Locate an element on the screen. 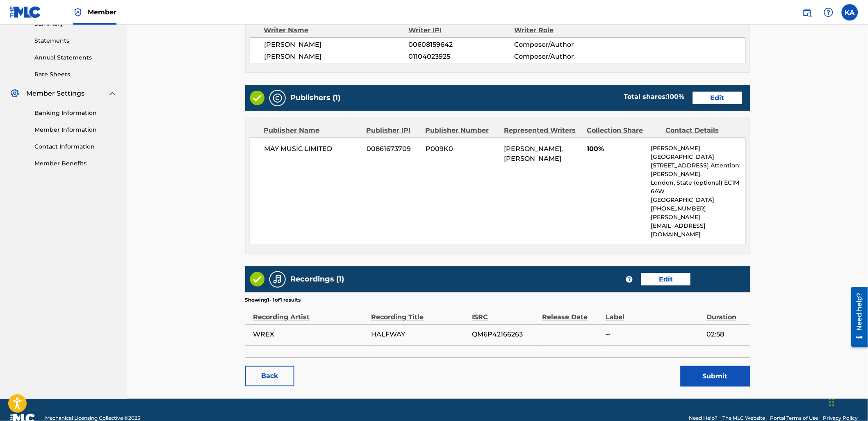 This screenshot has height=421, width=868. div: ISRC is located at coordinates (505, 313).